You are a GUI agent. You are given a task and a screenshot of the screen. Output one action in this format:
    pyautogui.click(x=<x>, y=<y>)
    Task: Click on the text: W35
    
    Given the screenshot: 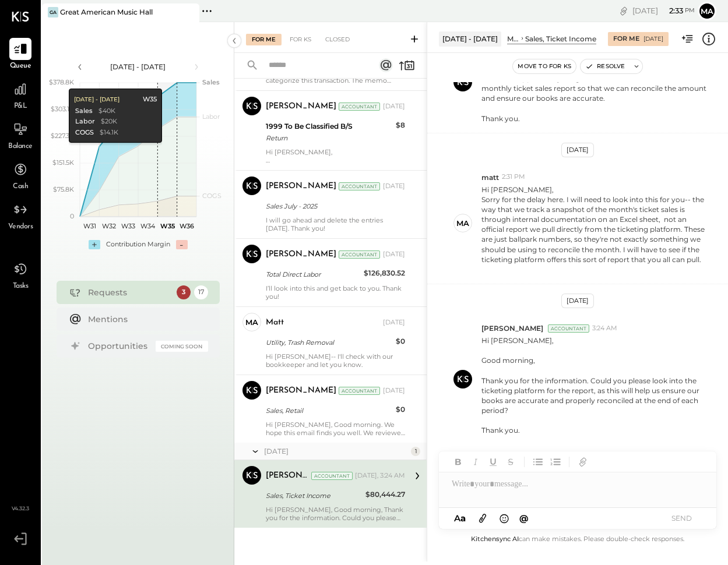 What is the action you would take?
    pyautogui.click(x=167, y=226)
    